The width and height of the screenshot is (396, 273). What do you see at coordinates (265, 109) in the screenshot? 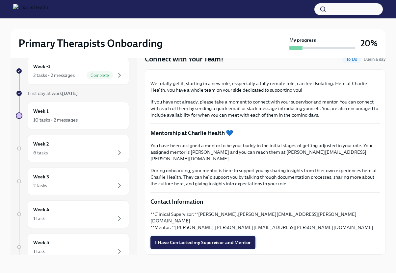
I see `p: If you have not already, please take a moment to connect with your supervisor and mentor. You can...` at bounding box center [265, 109].